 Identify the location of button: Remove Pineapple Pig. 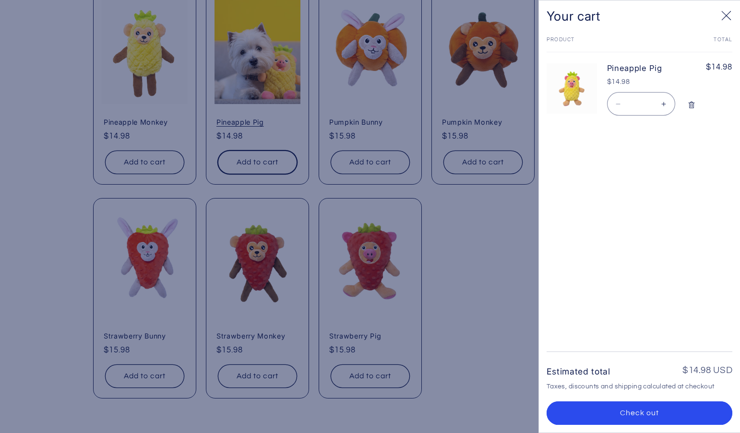
(691, 105).